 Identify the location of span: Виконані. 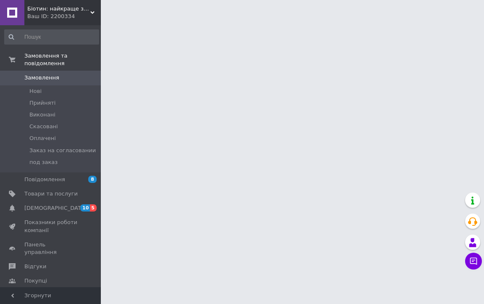
(42, 115).